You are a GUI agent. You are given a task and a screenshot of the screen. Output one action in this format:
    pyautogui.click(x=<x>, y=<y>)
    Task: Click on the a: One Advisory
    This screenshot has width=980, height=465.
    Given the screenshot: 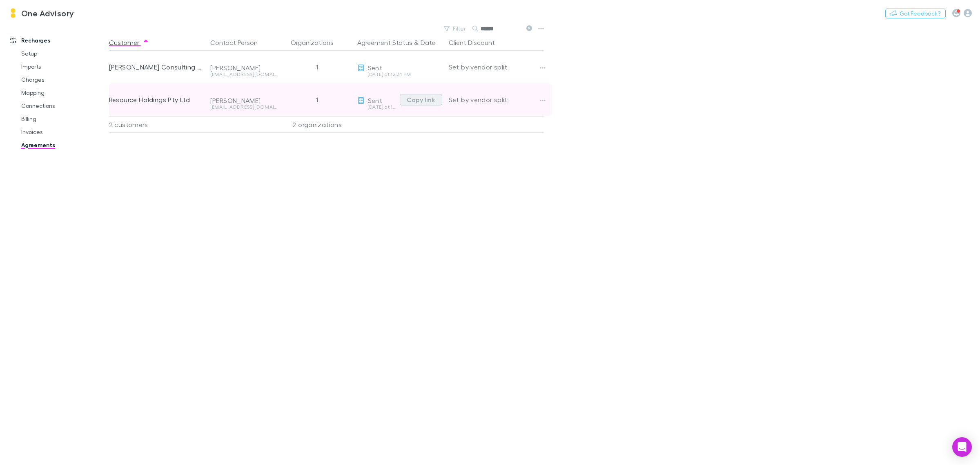 What is the action you would take?
    pyautogui.click(x=41, y=13)
    